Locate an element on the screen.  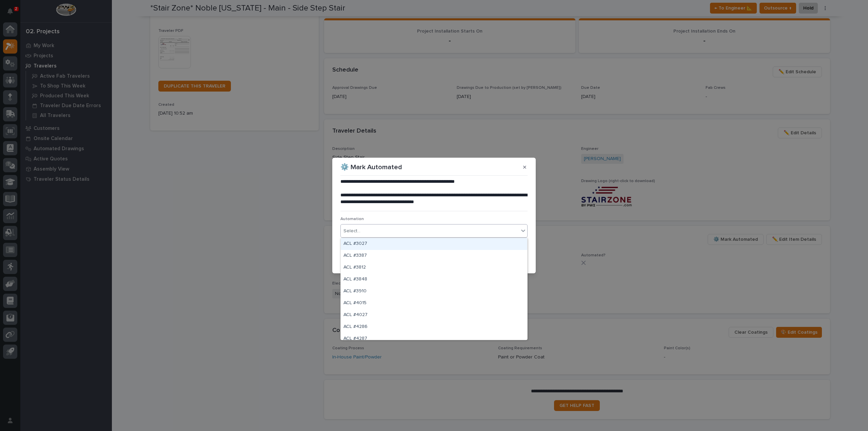
p: ⚙️ Mark Automated is located at coordinates (371, 167).